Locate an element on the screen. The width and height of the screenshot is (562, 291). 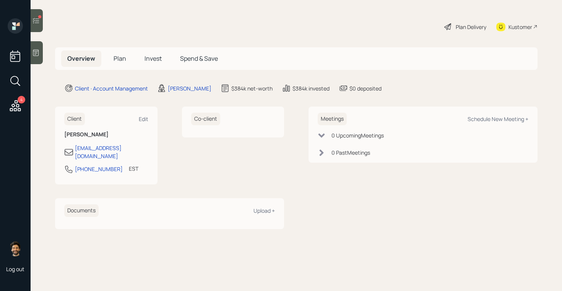
h6: Meetings is located at coordinates (332, 119).